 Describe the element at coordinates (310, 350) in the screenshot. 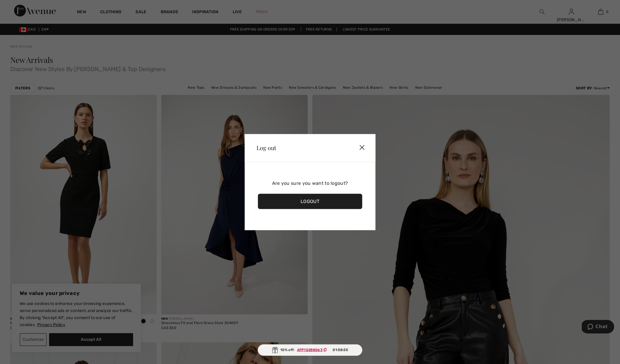

I see `div: 10% off:` at that location.